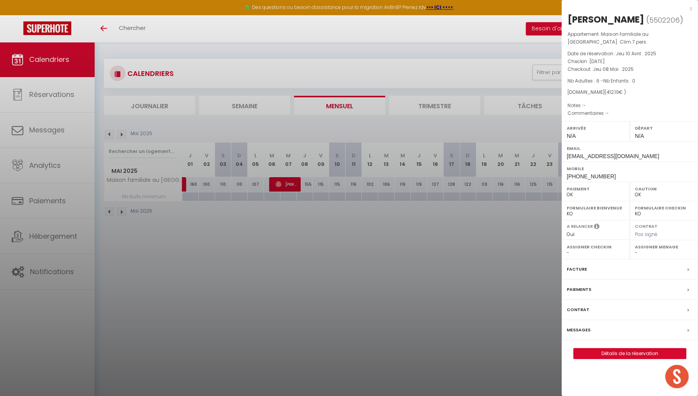 The height and width of the screenshot is (396, 698). Describe the element at coordinates (596, 128) in the screenshot. I see `label: Arrivée` at that location.